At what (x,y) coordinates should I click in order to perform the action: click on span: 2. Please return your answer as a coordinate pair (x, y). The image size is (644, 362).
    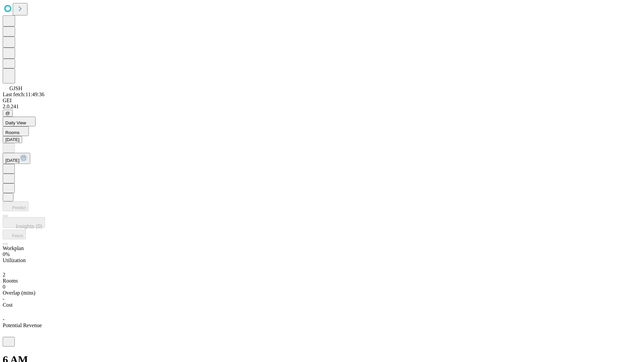
    Looking at the image, I should click on (4, 274).